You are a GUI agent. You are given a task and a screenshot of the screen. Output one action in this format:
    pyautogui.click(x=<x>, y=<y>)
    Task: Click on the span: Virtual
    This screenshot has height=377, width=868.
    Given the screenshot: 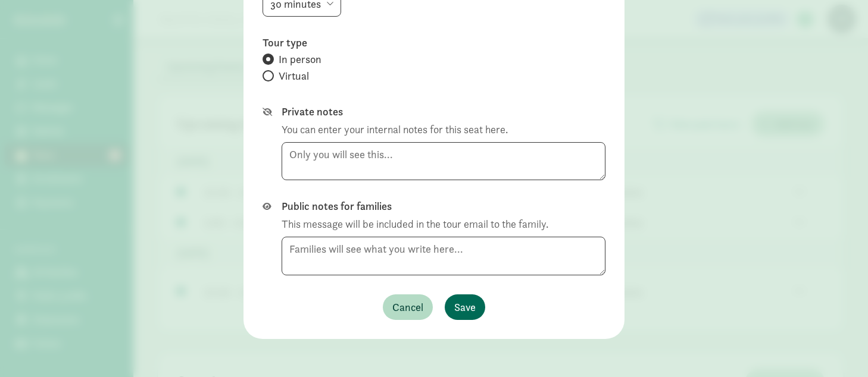 What is the action you would take?
    pyautogui.click(x=294, y=76)
    